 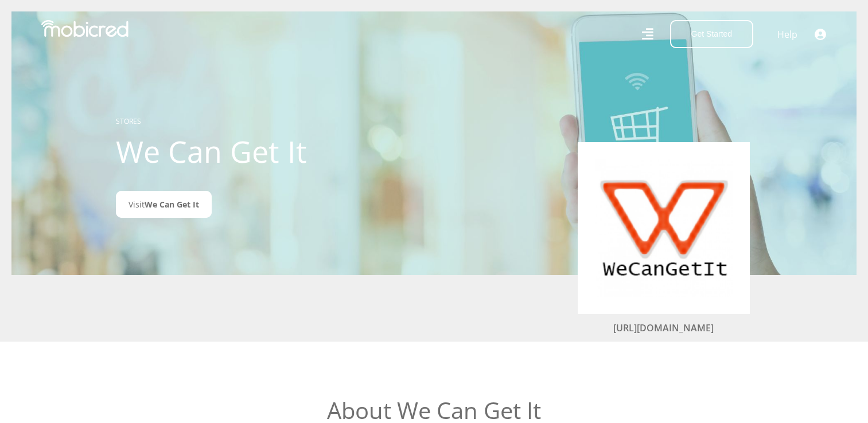 What do you see at coordinates (712, 34) in the screenshot?
I see `button: Get Started` at bounding box center [712, 34].